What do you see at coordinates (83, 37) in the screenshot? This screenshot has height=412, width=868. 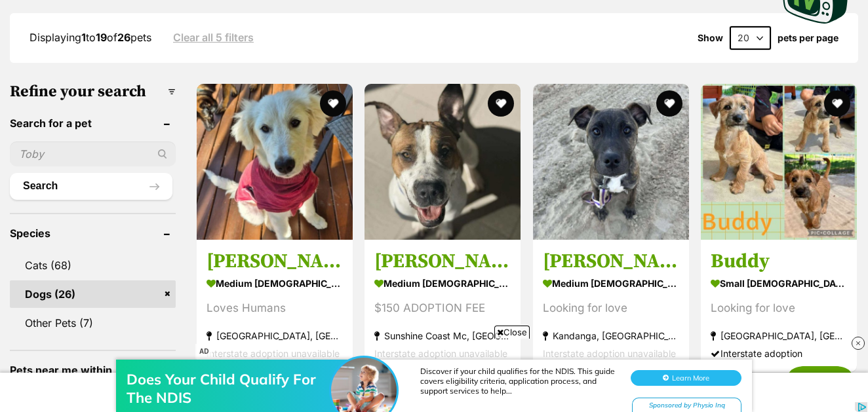 I see `strong: 1` at bounding box center [83, 37].